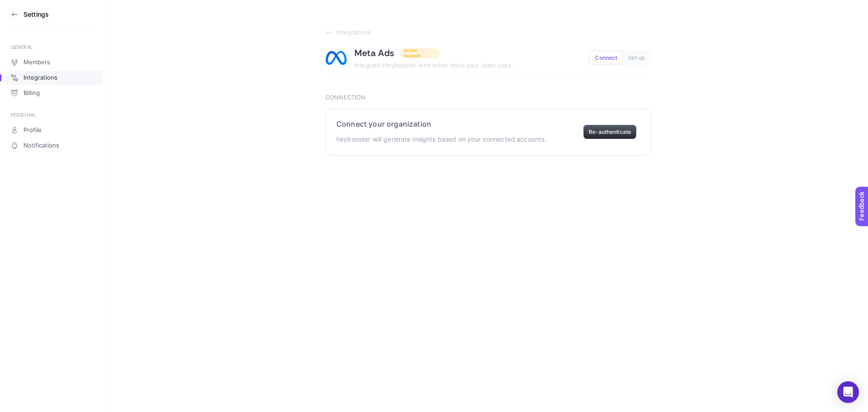  I want to click on span: Notifications, so click(41, 146).